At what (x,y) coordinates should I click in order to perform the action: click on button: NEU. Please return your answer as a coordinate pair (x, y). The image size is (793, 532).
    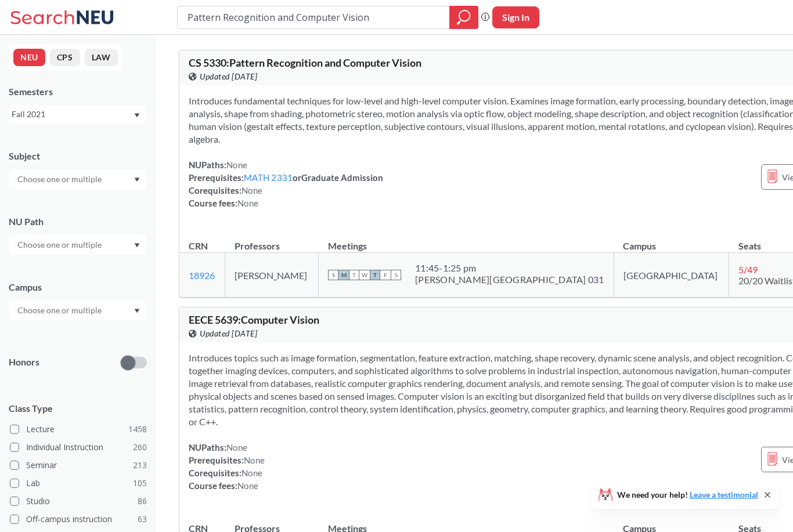
    Looking at the image, I should click on (29, 58).